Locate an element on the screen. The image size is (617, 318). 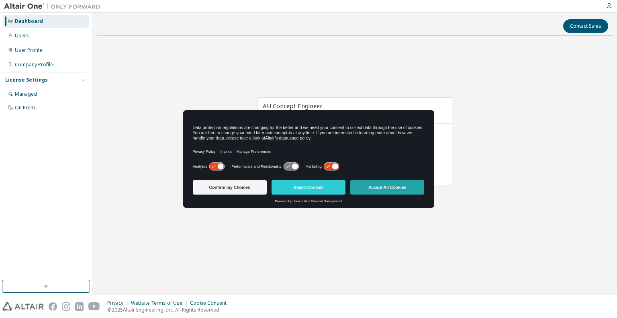
div: Company Profile is located at coordinates (34, 65).